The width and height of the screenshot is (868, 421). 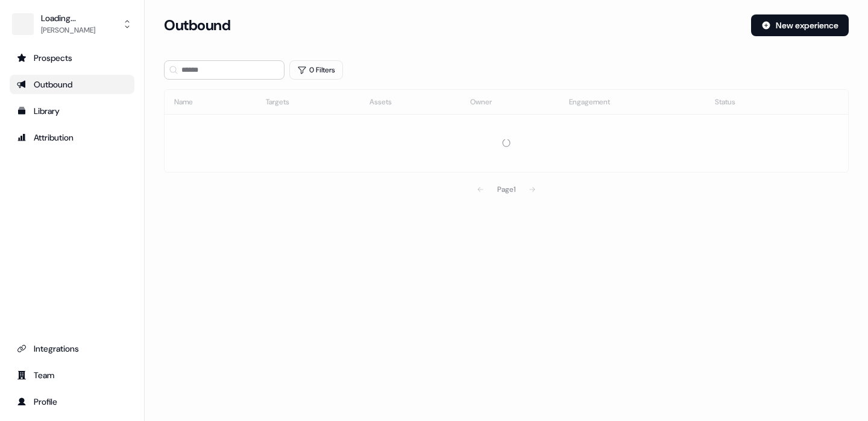 I want to click on a: Go to profile, so click(x=72, y=401).